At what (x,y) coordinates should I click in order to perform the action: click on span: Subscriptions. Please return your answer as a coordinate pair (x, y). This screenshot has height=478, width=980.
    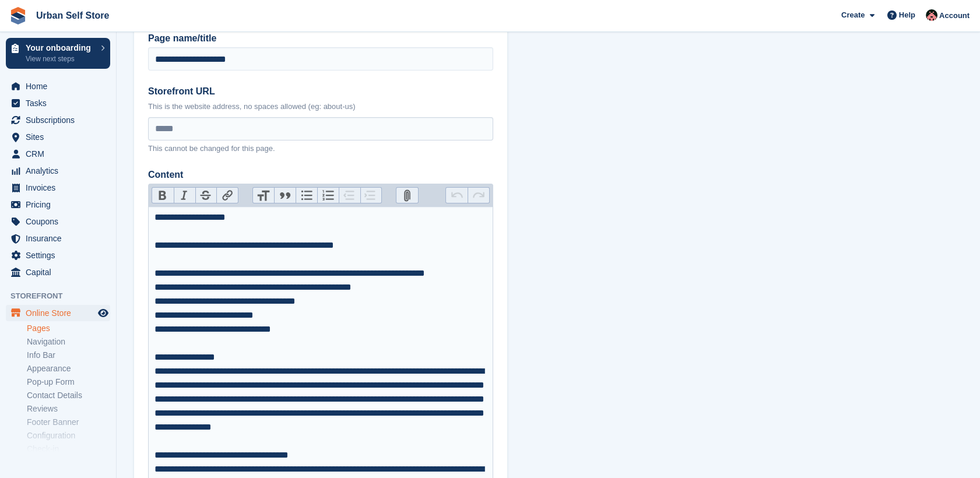
    Looking at the image, I should click on (60, 120).